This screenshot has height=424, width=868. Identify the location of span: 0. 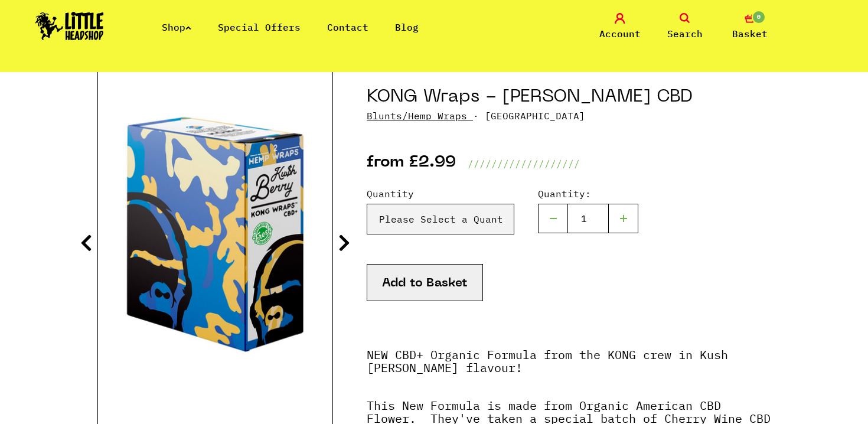
(759, 17).